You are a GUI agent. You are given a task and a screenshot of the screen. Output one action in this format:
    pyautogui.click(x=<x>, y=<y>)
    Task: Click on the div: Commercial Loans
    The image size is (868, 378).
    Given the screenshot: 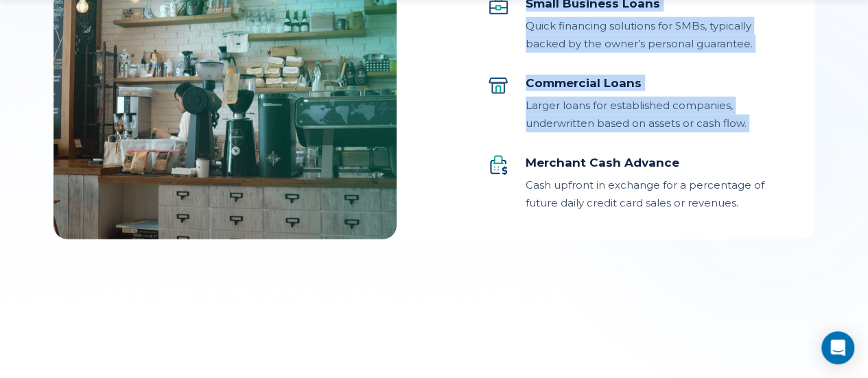 What is the action you would take?
    pyautogui.click(x=647, y=83)
    